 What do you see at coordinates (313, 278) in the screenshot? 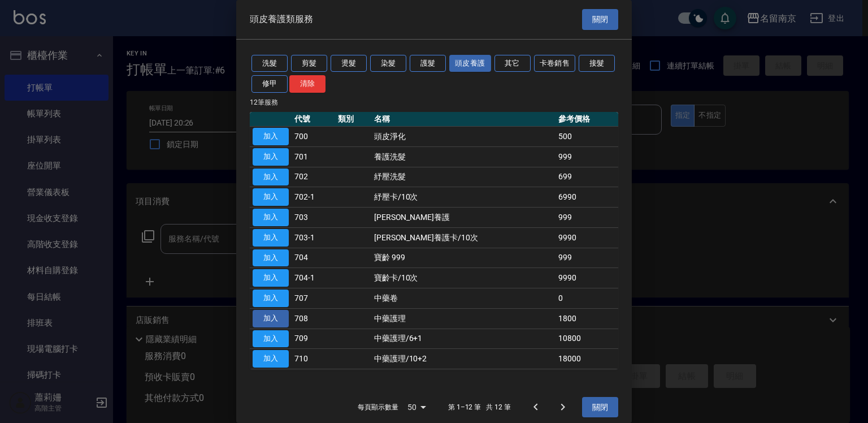
I see `td: 704-1` at bounding box center [313, 278].